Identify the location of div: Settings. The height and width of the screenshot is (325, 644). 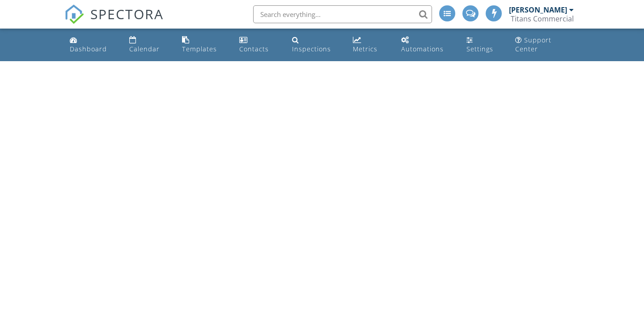
(480, 49).